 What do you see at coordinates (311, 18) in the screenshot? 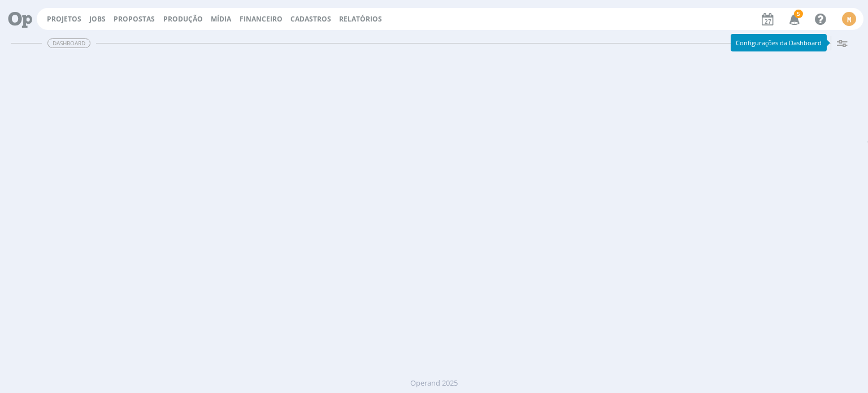
I see `span: Cadastros` at bounding box center [311, 18].